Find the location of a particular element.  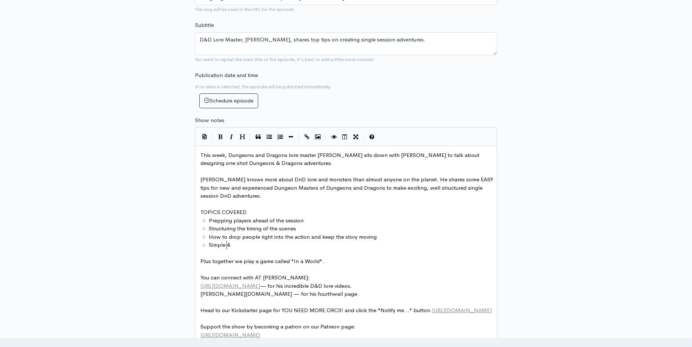

button: Insert Horizontal Line is located at coordinates (291, 137).